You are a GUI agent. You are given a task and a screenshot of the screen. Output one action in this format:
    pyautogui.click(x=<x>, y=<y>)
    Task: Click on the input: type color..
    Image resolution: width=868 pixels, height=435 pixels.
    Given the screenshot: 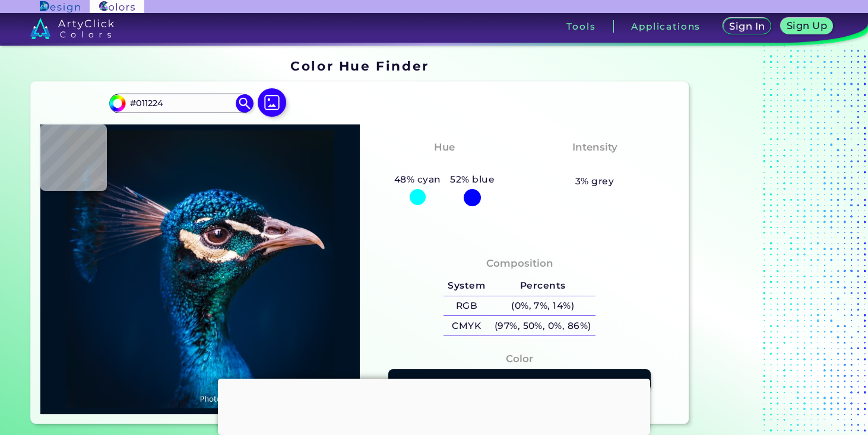 What is the action you would take?
    pyautogui.click(x=181, y=103)
    